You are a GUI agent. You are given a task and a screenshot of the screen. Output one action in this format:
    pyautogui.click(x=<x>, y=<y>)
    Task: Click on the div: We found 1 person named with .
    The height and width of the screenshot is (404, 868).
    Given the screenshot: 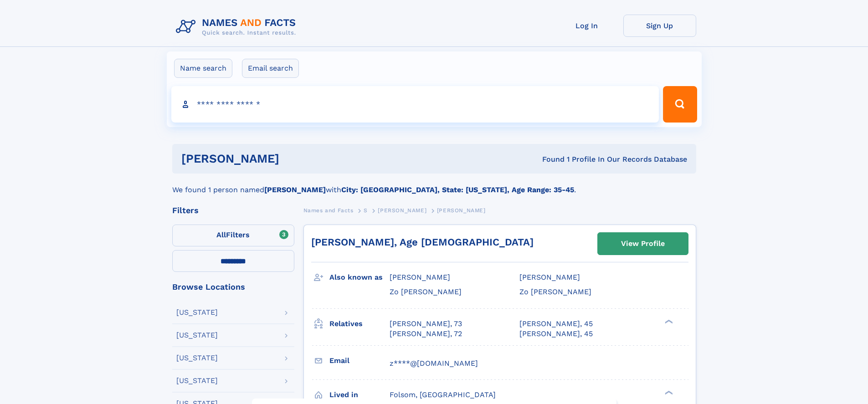 What is the action you would take?
    pyautogui.click(x=434, y=185)
    